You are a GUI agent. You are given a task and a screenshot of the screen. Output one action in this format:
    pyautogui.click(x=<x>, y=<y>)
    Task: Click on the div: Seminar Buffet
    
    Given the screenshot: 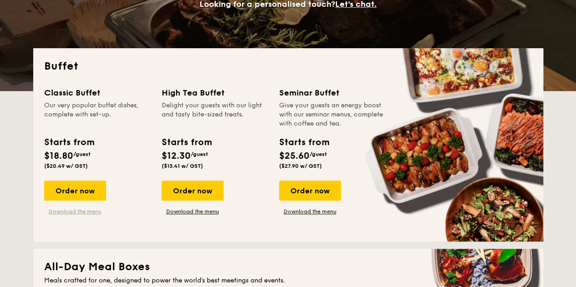 What is the action you would take?
    pyautogui.click(x=332, y=93)
    